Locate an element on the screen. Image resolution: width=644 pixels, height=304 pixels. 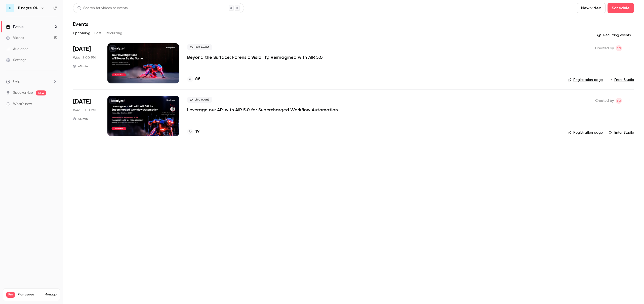
span: Pro is located at coordinates (10, 295).